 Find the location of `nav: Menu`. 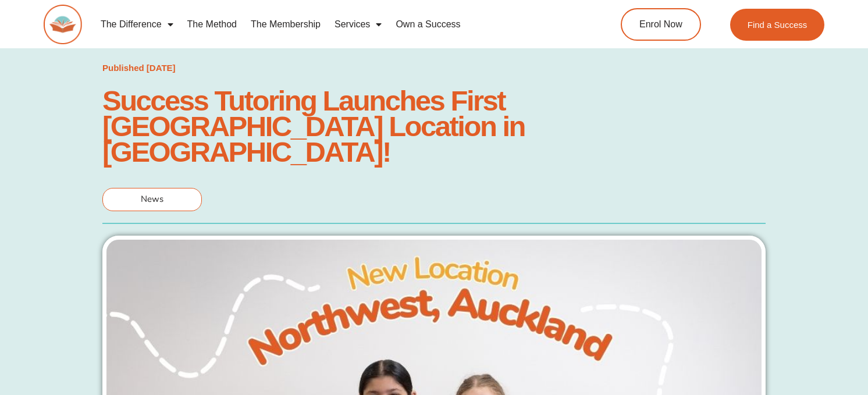

nav: Menu is located at coordinates (334, 24).